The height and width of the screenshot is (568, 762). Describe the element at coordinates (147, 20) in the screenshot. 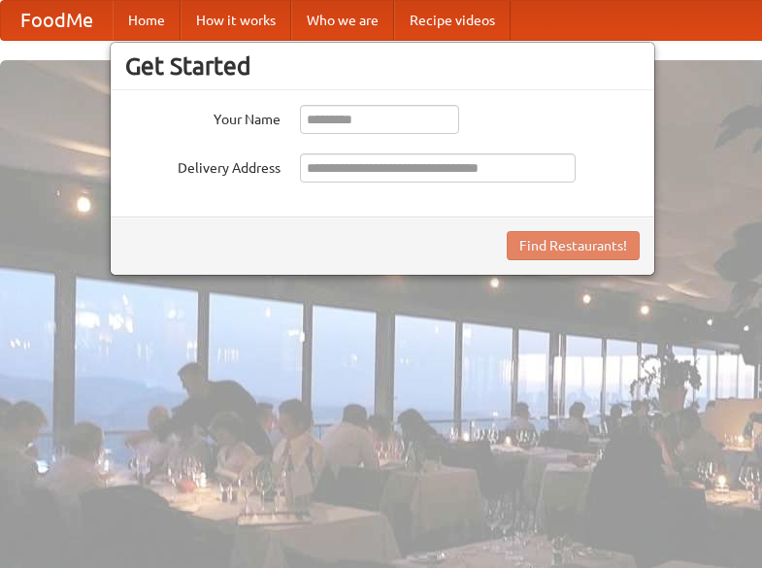

I see `a: Home` at that location.